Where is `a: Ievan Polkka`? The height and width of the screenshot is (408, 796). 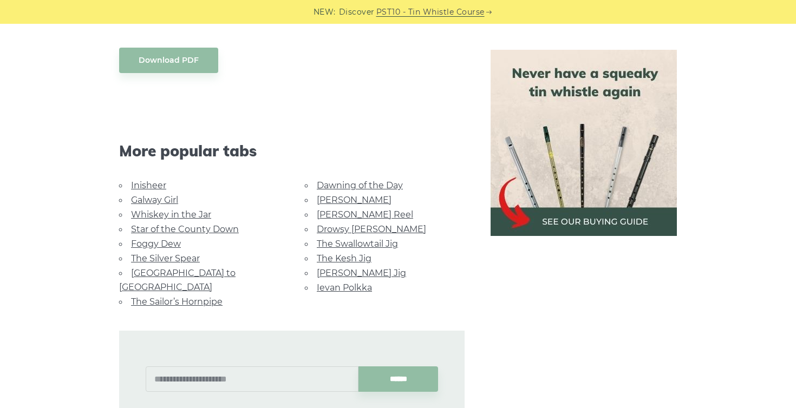 a: Ievan Polkka is located at coordinates (344, 287).